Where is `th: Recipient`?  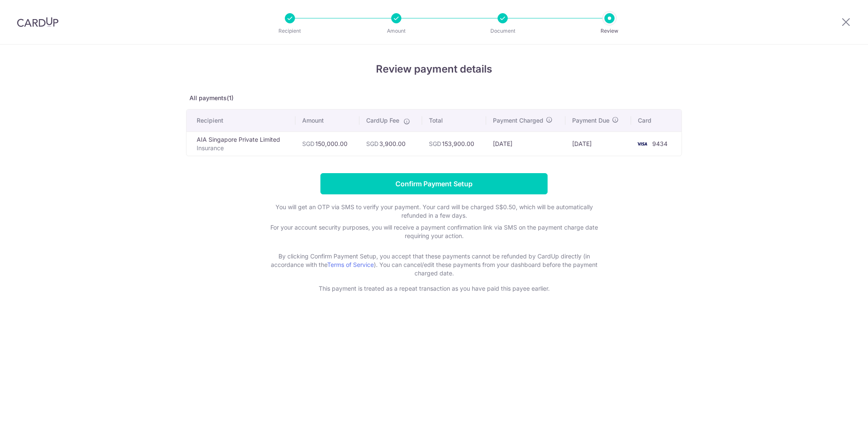 th: Recipient is located at coordinates (241, 120).